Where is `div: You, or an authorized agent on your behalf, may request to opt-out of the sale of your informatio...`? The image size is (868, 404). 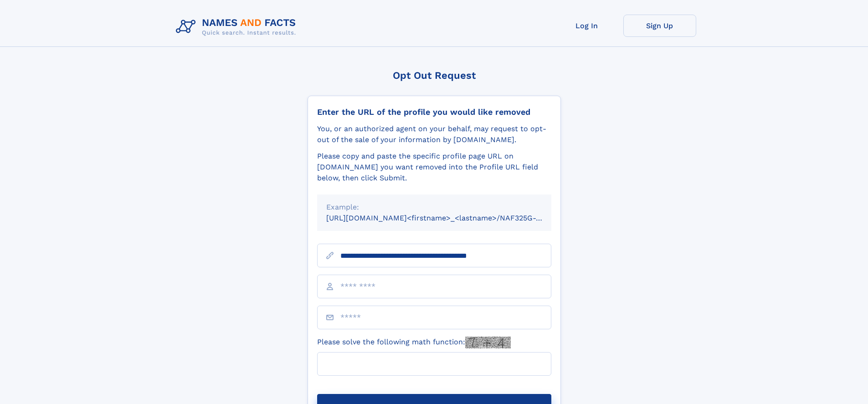
div: You, or an authorized agent on your behalf, may request to opt-out of the sale of your informatio... is located at coordinates (434, 134).